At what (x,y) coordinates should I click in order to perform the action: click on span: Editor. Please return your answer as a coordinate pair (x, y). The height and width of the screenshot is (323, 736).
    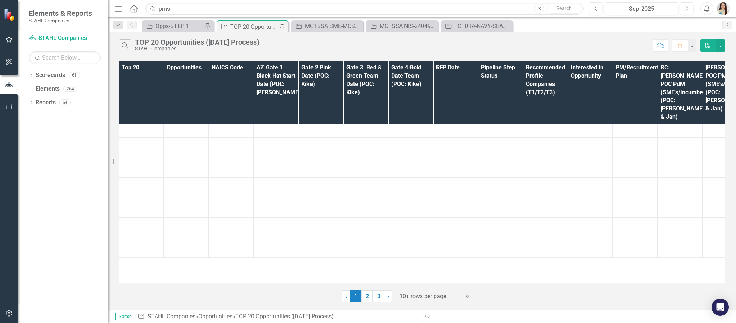
    Looking at the image, I should click on (124, 316).